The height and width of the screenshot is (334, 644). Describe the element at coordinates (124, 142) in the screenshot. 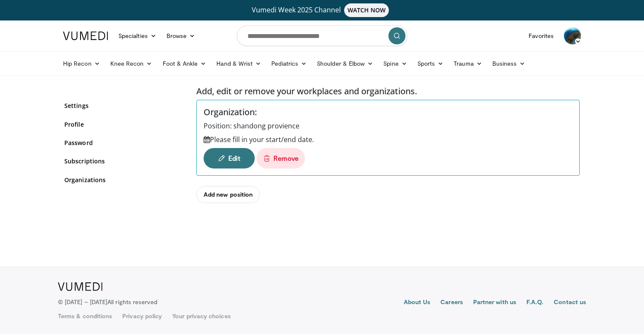

I see `a: Password` at that location.